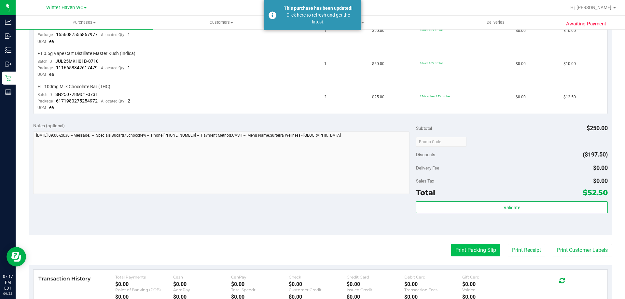 This screenshot has width=625, height=299. What do you see at coordinates (425, 193) in the screenshot?
I see `span: Total` at bounding box center [425, 193].